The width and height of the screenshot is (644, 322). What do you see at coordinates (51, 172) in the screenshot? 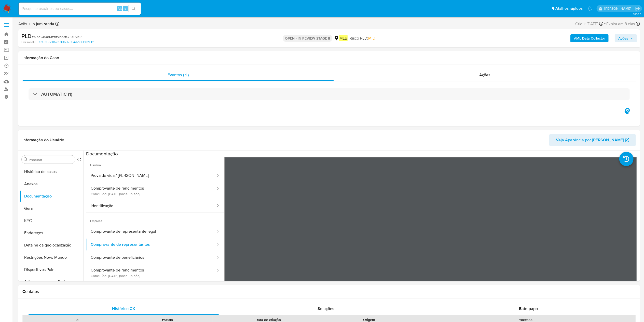
I see `button: Histórico de casos` at bounding box center [51, 172].